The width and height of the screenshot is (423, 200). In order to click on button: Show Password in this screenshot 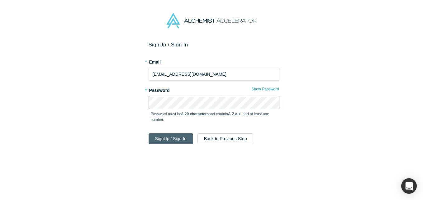, I will do `click(265, 89)`.